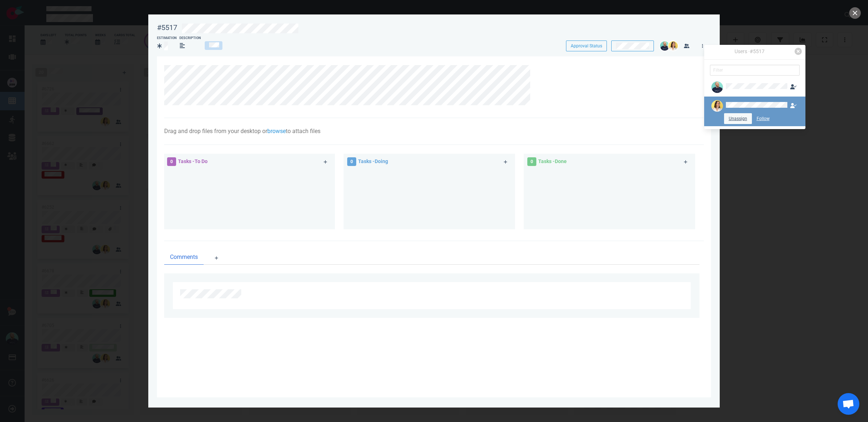 The image size is (868, 422). What do you see at coordinates (737, 119) in the screenshot?
I see `button: Unassign` at bounding box center [737, 119].